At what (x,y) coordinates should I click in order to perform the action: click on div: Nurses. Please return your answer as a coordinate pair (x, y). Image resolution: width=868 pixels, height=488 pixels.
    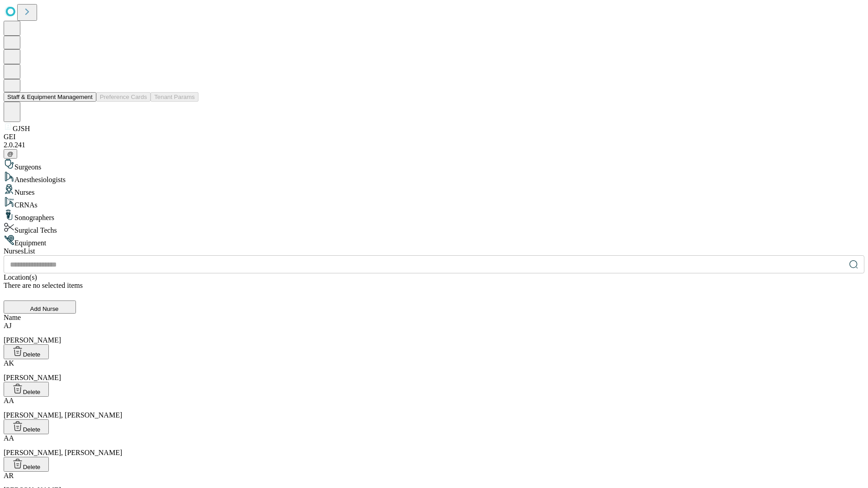
    Looking at the image, I should click on (434, 190).